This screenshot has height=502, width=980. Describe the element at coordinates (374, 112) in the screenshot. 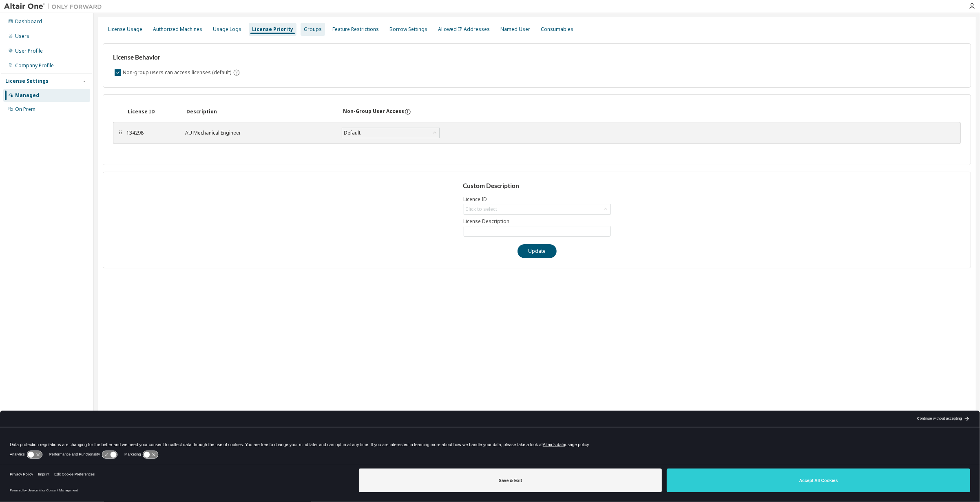

I see `div: Non-Group User Access` at that location.